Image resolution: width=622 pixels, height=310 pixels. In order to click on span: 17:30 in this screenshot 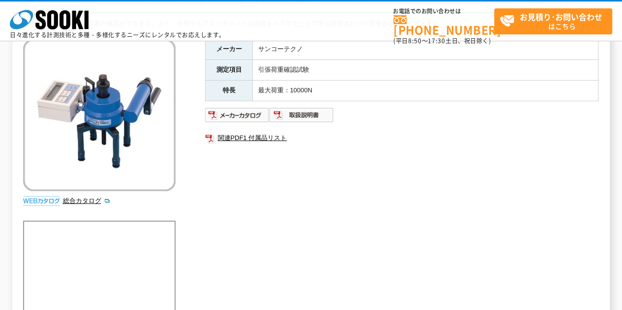, I will do `click(437, 41)`.